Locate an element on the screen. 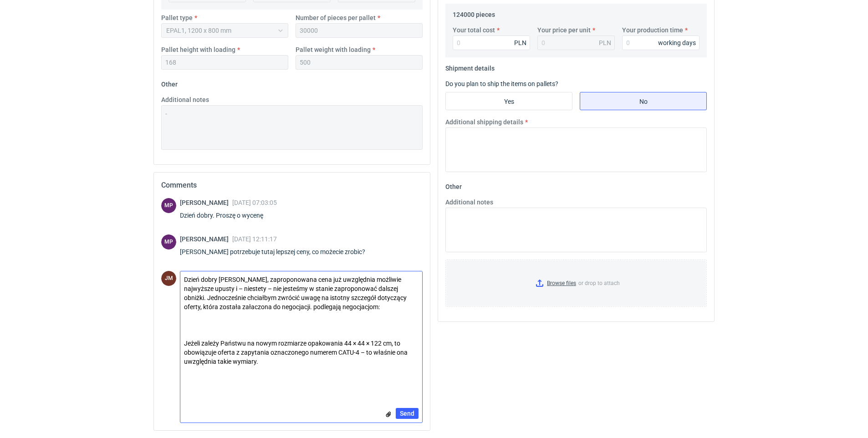 This screenshot has height=438, width=868. legend: 124000 pieces is located at coordinates (473, 13).